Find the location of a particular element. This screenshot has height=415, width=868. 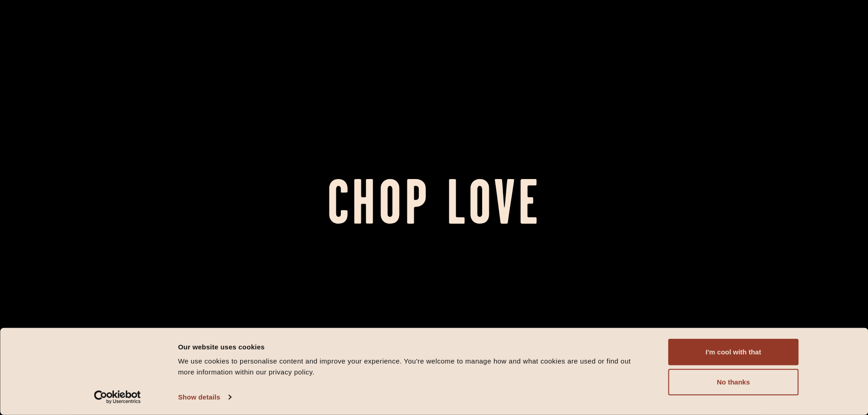

div: We use cookies to personalise content and improve your experience. You're welcome to manage how a... is located at coordinates (413, 367).